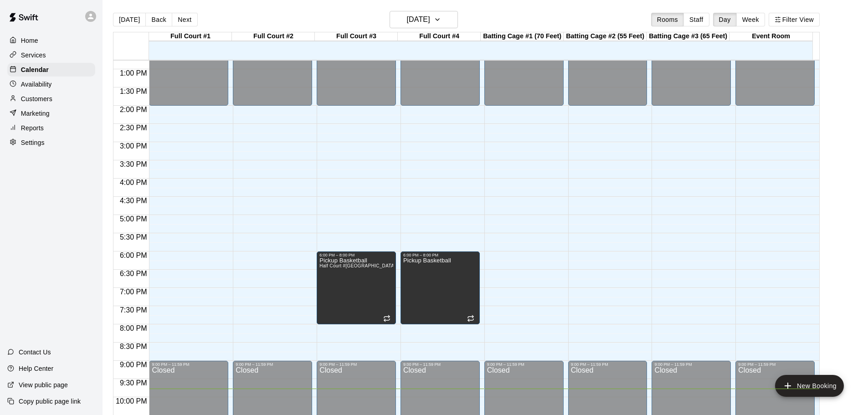 The image size is (868, 415). I want to click on div: Batting Cage #2 (55 Feet), so click(605, 36).